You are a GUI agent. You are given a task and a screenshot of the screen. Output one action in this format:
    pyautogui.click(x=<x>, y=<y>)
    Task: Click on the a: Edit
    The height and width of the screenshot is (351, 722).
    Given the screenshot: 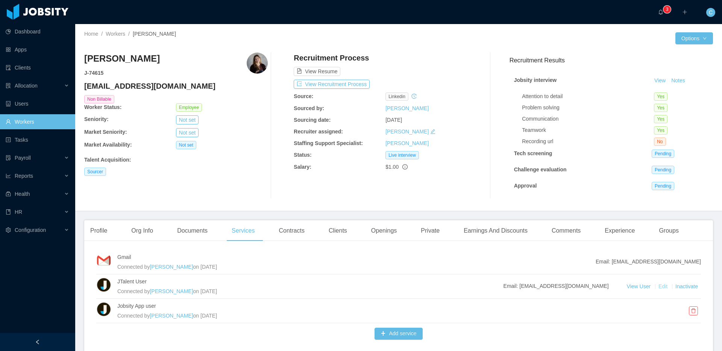 What is the action you would take?
    pyautogui.click(x=663, y=286)
    